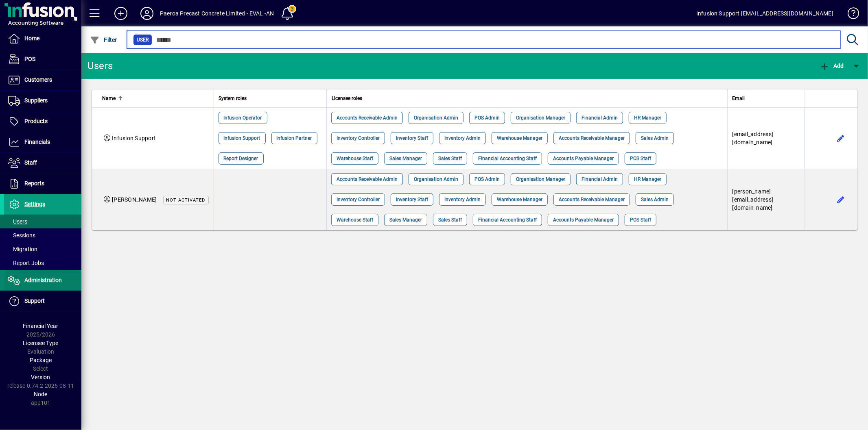 The height and width of the screenshot is (430, 868). What do you see at coordinates (43, 235) in the screenshot?
I see `a: Sessions` at bounding box center [43, 235].